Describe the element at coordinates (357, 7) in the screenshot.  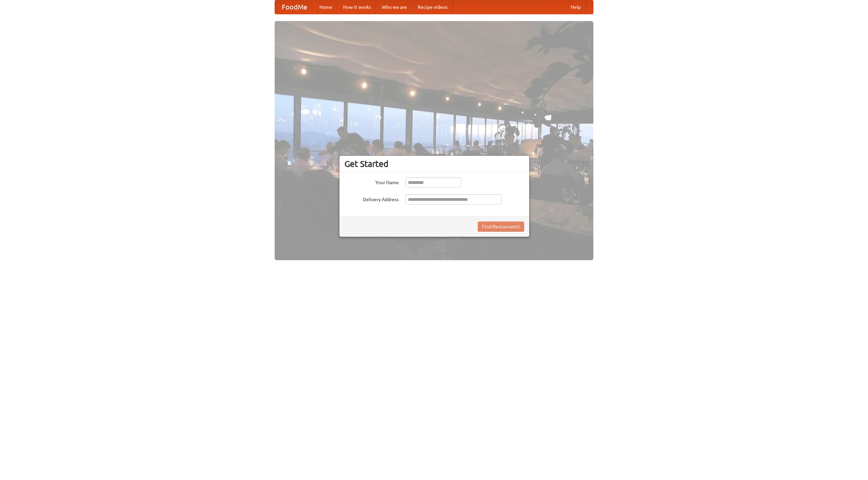
I see `a: How it works` at that location.